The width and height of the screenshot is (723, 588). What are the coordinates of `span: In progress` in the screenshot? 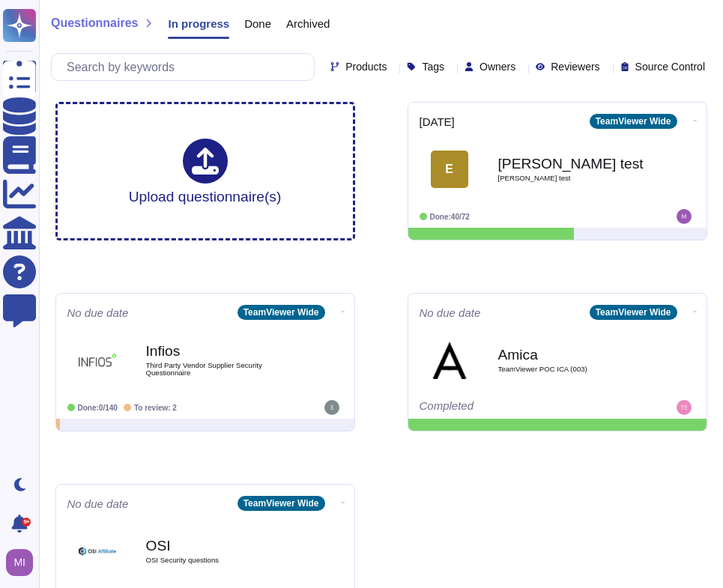 It's located at (199, 23).